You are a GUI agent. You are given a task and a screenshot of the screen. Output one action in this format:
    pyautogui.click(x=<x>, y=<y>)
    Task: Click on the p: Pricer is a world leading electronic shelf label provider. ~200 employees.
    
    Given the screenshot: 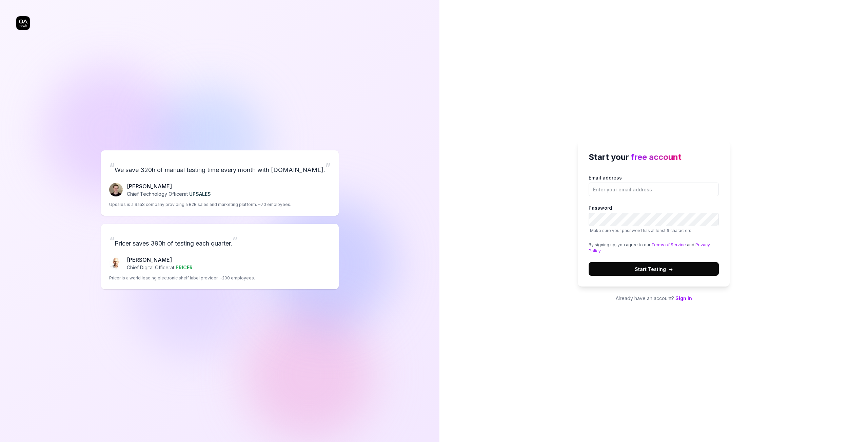 What is the action you would take?
    pyautogui.click(x=182, y=278)
    